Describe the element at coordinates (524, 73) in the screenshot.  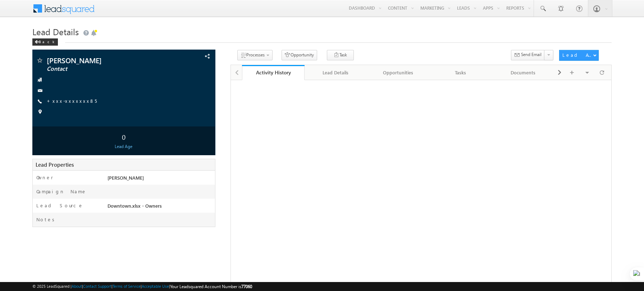
I see `a: Documents` at that location.